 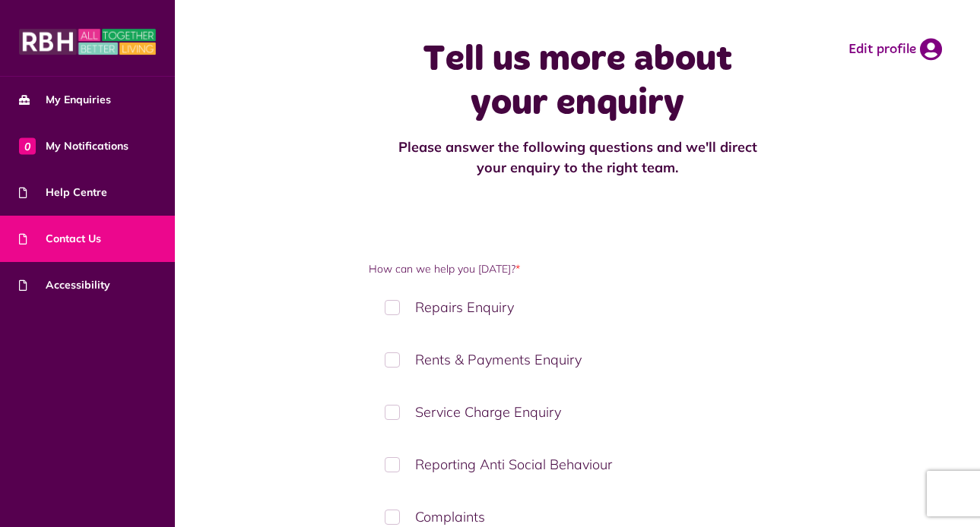 What do you see at coordinates (65, 99) in the screenshot?
I see `span: My Enquiries` at bounding box center [65, 99].